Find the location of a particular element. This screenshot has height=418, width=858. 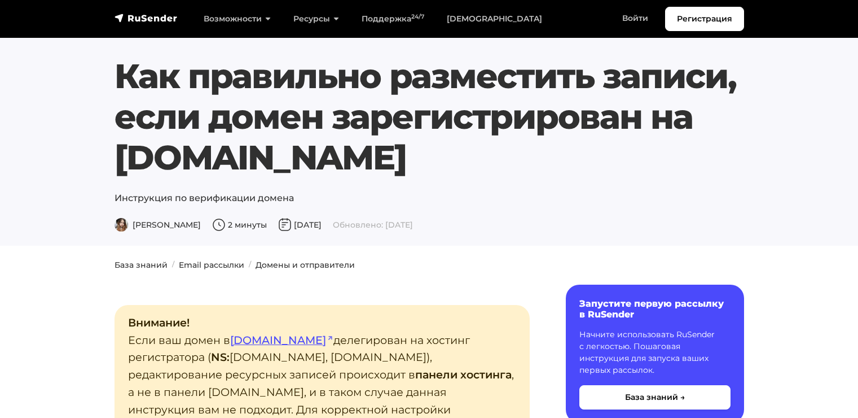

a: Возможности is located at coordinates (237, 19).